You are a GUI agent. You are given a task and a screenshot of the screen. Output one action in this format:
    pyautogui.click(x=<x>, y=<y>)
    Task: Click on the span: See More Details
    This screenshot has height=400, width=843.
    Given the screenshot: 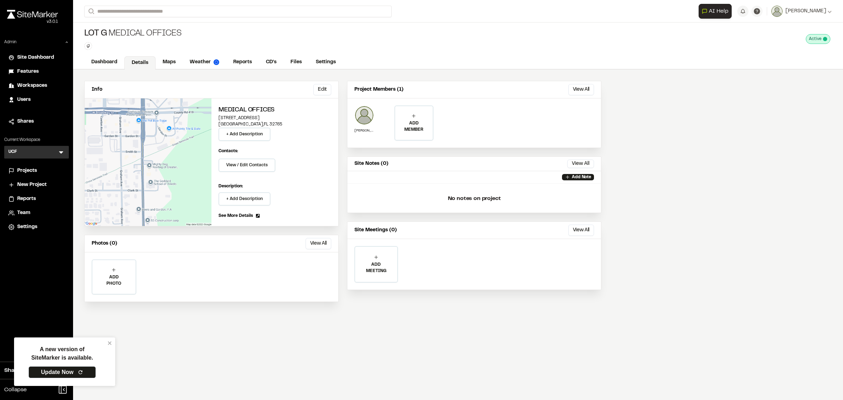 What is the action you would take?
    pyautogui.click(x=236, y=216)
    